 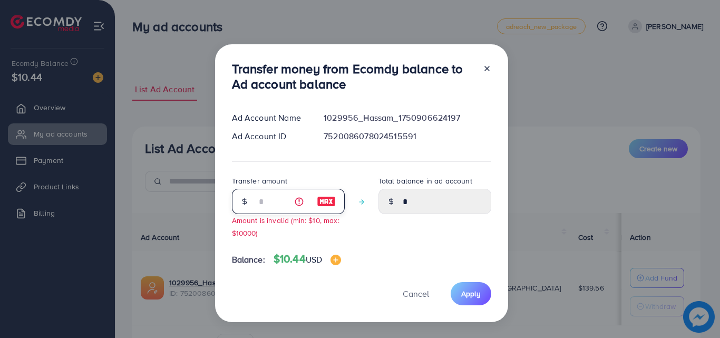 I want to click on span: Apply, so click(x=471, y=294).